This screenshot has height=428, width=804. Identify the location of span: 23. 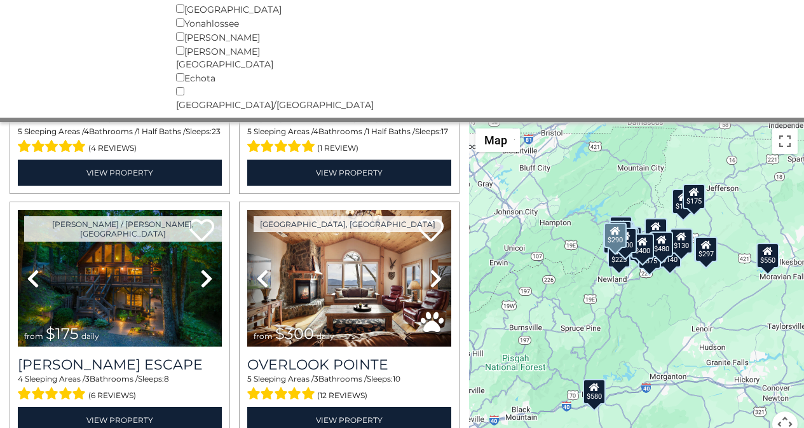
(216, 131).